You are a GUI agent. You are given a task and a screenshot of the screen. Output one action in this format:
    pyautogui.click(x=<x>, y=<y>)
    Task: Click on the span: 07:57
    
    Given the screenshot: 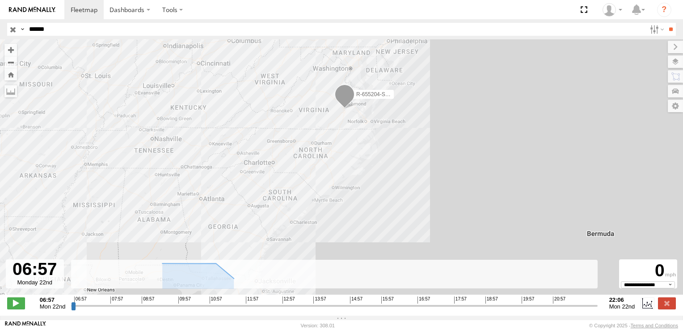 What is the action you would take?
    pyautogui.click(x=117, y=300)
    